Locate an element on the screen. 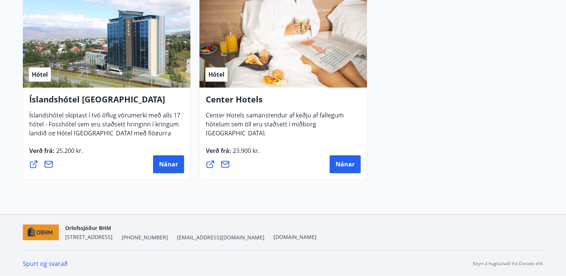  span: Center Hotels samanstendur af keðju af fallegum hótelum sem öll eru staðsett í miðborg [GEOGRAPHI... is located at coordinates (274, 127).